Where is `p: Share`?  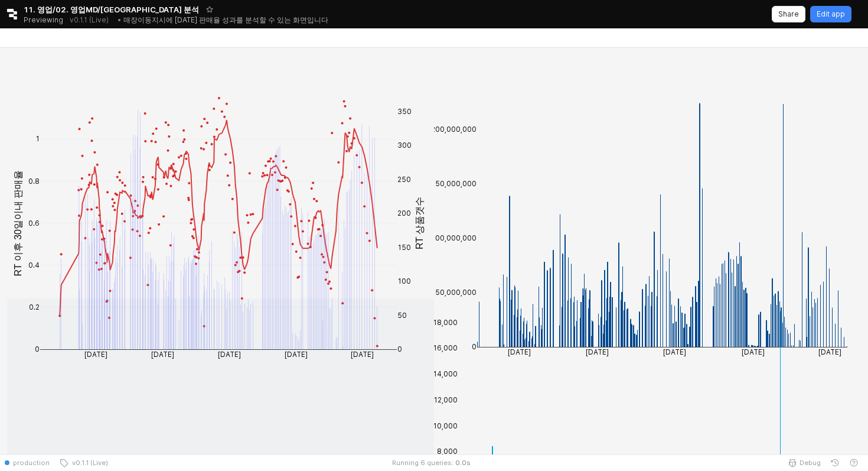 p: Share is located at coordinates (789, 14).